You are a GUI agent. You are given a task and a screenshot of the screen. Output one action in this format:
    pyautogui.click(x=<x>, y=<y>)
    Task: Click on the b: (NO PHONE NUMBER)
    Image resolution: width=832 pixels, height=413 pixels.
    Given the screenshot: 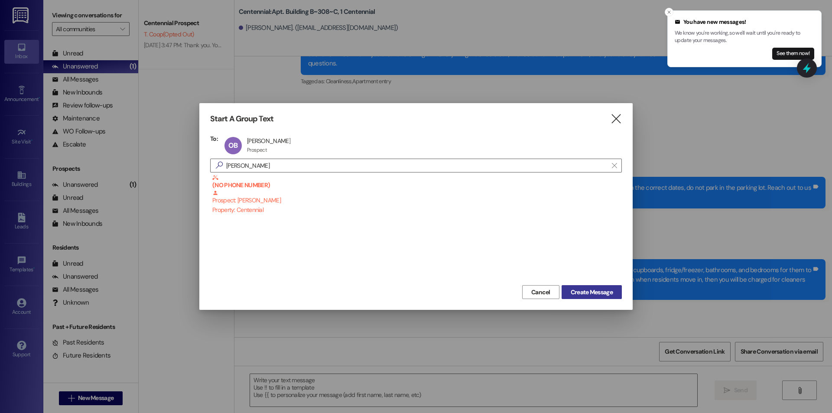 What is the action you would take?
    pyautogui.click(x=417, y=182)
    